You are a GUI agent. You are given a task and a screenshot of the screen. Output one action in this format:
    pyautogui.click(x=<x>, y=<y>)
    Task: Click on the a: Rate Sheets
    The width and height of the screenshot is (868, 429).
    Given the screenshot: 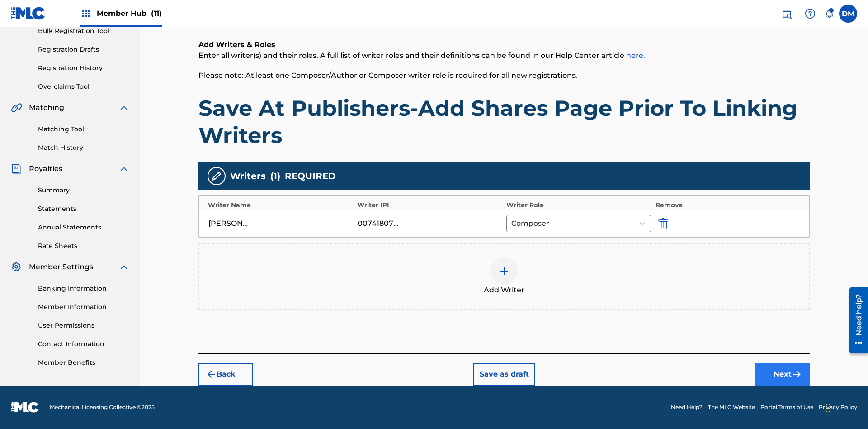 What is the action you would take?
    pyautogui.click(x=84, y=245)
    